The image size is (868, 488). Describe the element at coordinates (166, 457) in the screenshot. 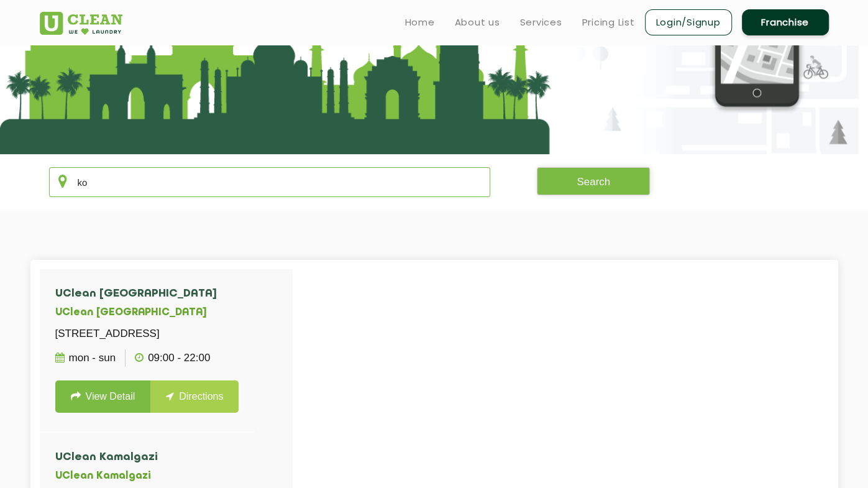

I see `h4: UClean Kamalgazi` at that location.